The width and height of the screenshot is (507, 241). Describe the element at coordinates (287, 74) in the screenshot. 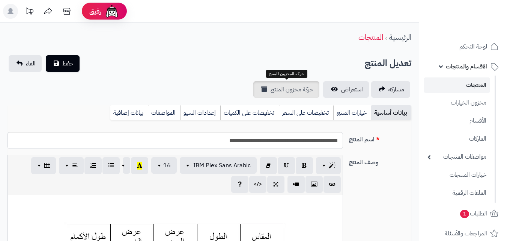

I see `div: حركة المخزون للمنتج` at that location.